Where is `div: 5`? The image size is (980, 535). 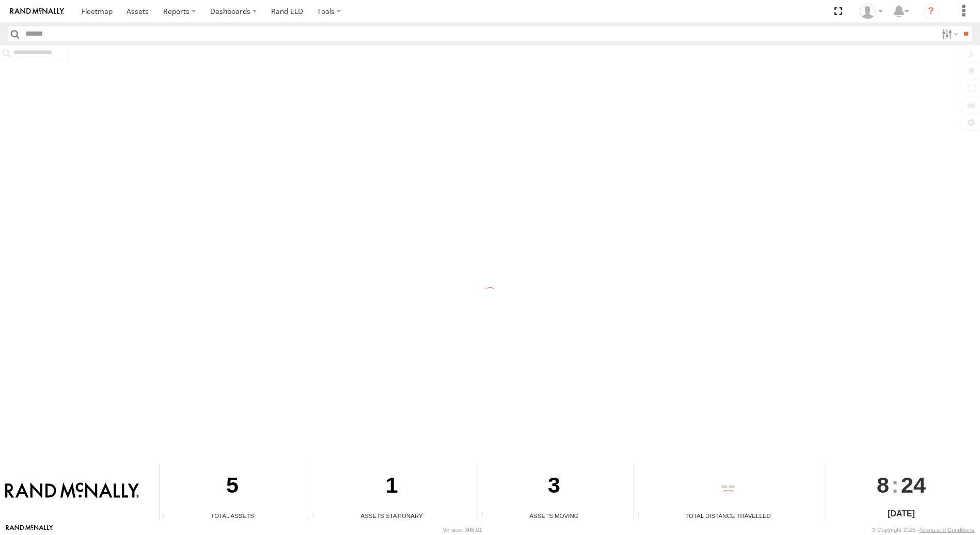 div: 5 is located at coordinates (232, 486).